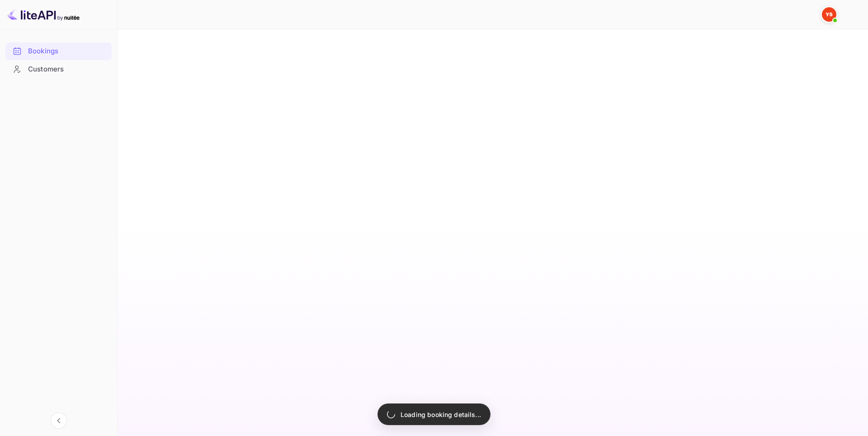 This screenshot has height=436, width=868. Describe the element at coordinates (59, 50) in the screenshot. I see `a: Bookings` at that location.